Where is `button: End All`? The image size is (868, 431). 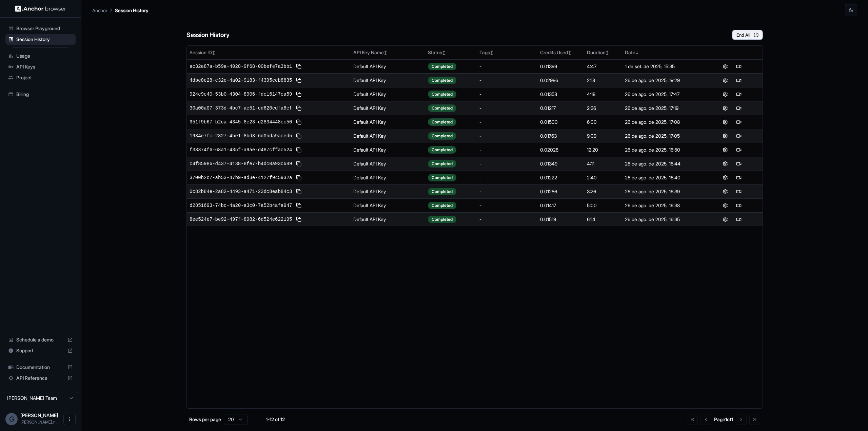
button: End All is located at coordinates (747, 35).